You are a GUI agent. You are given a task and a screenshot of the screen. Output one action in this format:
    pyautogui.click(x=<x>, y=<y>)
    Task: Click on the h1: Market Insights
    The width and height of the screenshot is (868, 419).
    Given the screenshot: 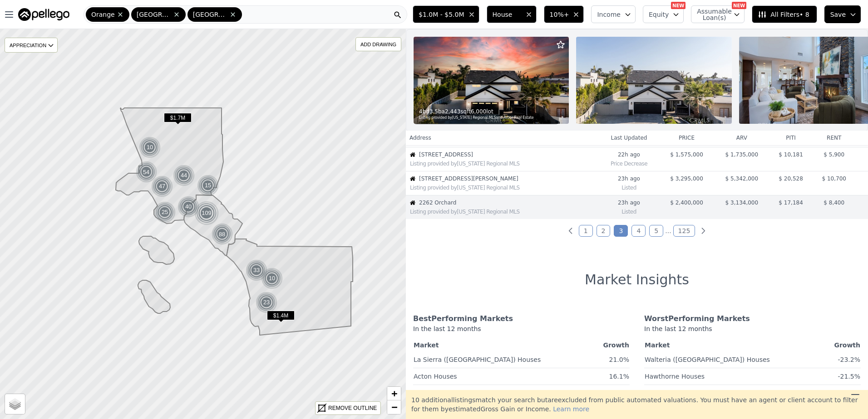 What is the action you would take?
    pyautogui.click(x=637, y=280)
    